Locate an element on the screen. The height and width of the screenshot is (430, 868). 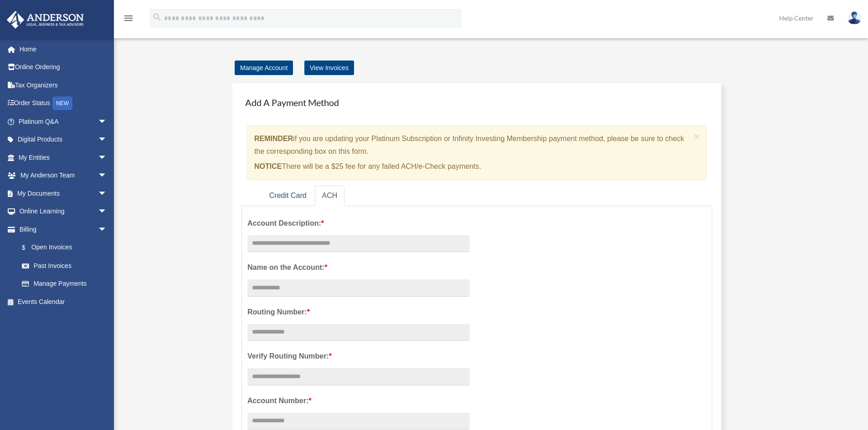
i: menu is located at coordinates (128, 18).